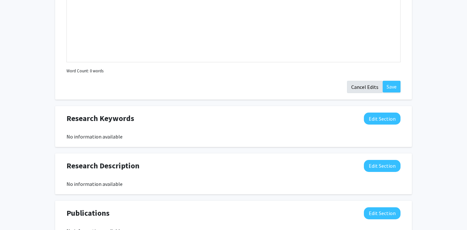 Image resolution: width=467 pixels, height=230 pixels. What do you see at coordinates (103, 166) in the screenshot?
I see `span: Research Description` at bounding box center [103, 166].